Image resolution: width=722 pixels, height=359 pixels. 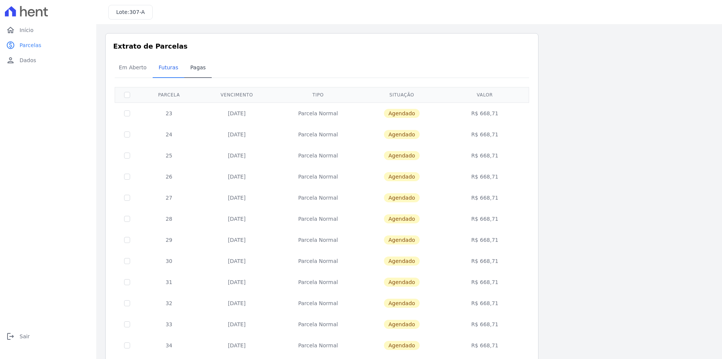 What do you see at coordinates (169, 155) in the screenshot?
I see `td: 25` at bounding box center [169, 155].